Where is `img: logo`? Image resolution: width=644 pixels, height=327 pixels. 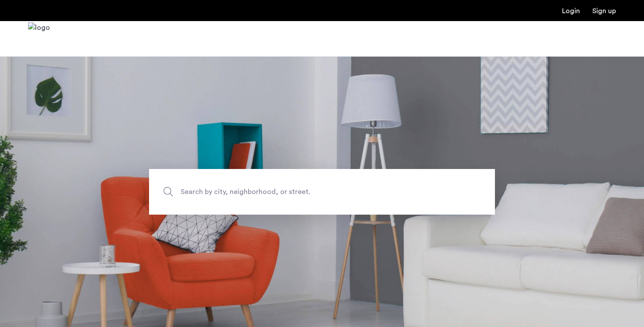
img: logo is located at coordinates (39, 39).